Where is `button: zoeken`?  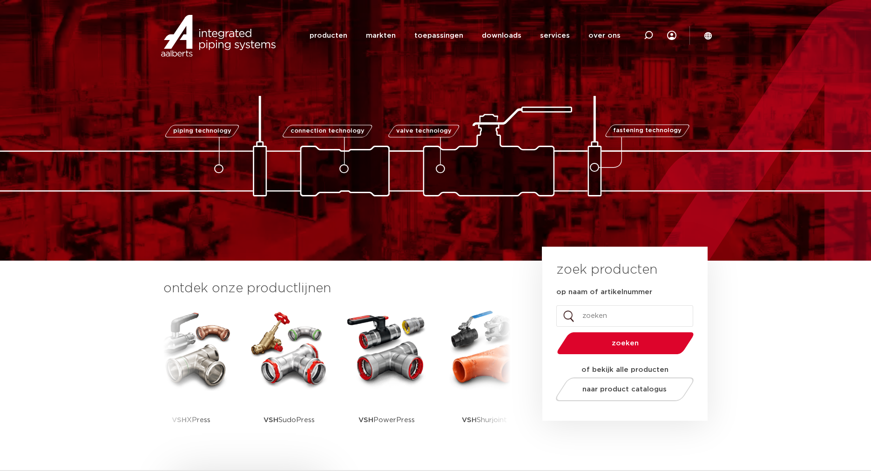
button: zoeken is located at coordinates (625, 343).